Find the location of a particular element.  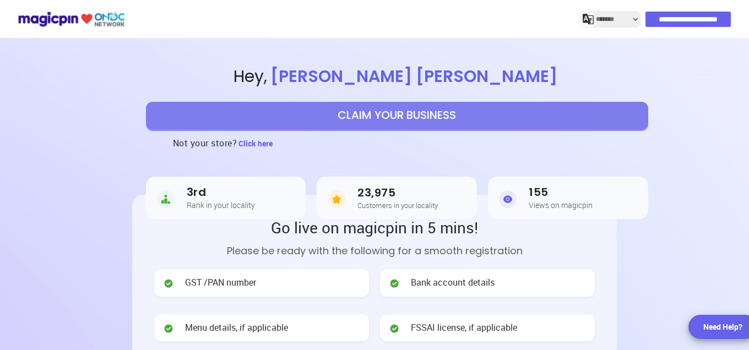

img: ondc-logo-new-small.8a59708e.svg is located at coordinates (71, 19).